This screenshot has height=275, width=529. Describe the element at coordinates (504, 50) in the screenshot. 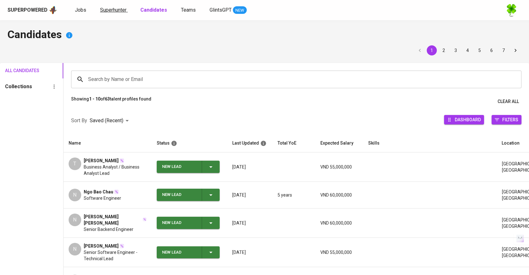

I see `button: Go to page 7` at that location.